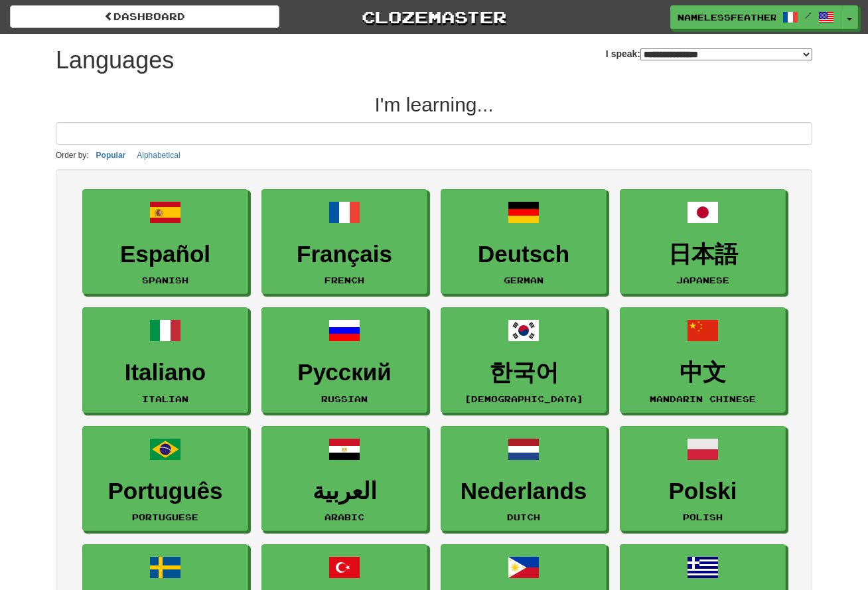 Image resolution: width=868 pixels, height=590 pixels. What do you see at coordinates (158, 155) in the screenshot?
I see `button: Alphabetical` at bounding box center [158, 155].